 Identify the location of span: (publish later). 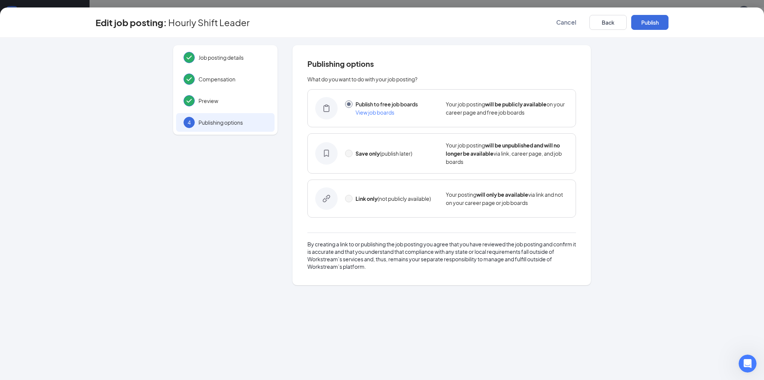
(384, 153).